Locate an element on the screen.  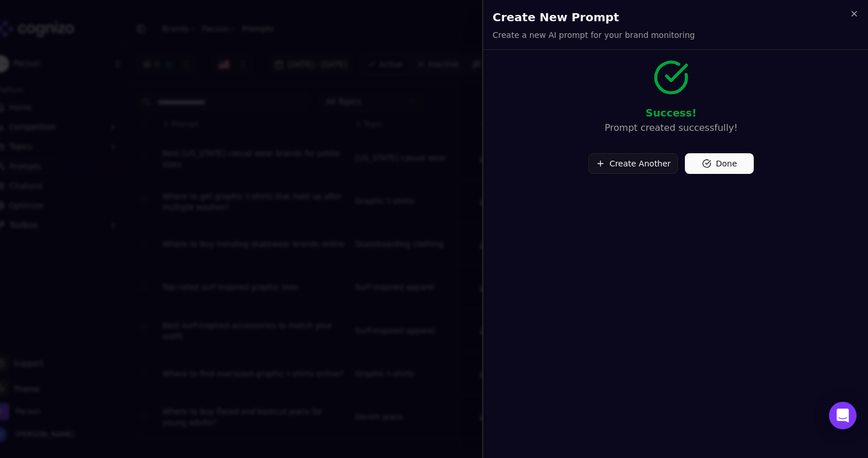
h2: Create New Prompt is located at coordinates (676, 17).